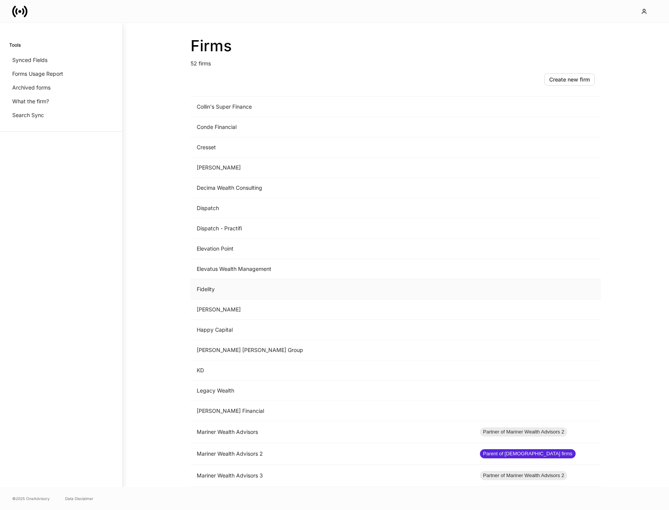  I want to click on p: Search Sync, so click(28, 115).